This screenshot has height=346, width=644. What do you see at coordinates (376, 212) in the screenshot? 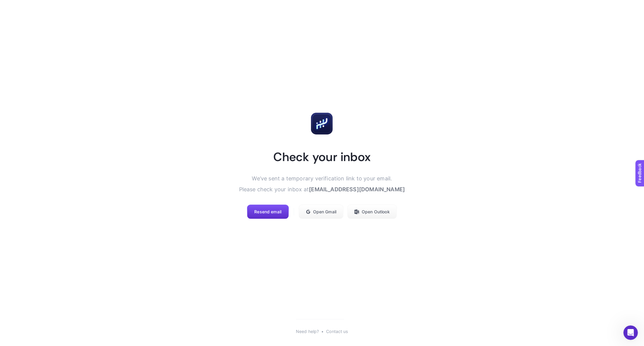
I see `span: Open Outlook` at bounding box center [376, 212].